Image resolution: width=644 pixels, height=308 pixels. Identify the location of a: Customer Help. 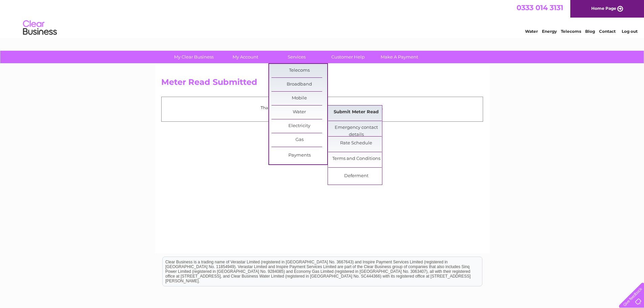
(348, 57).